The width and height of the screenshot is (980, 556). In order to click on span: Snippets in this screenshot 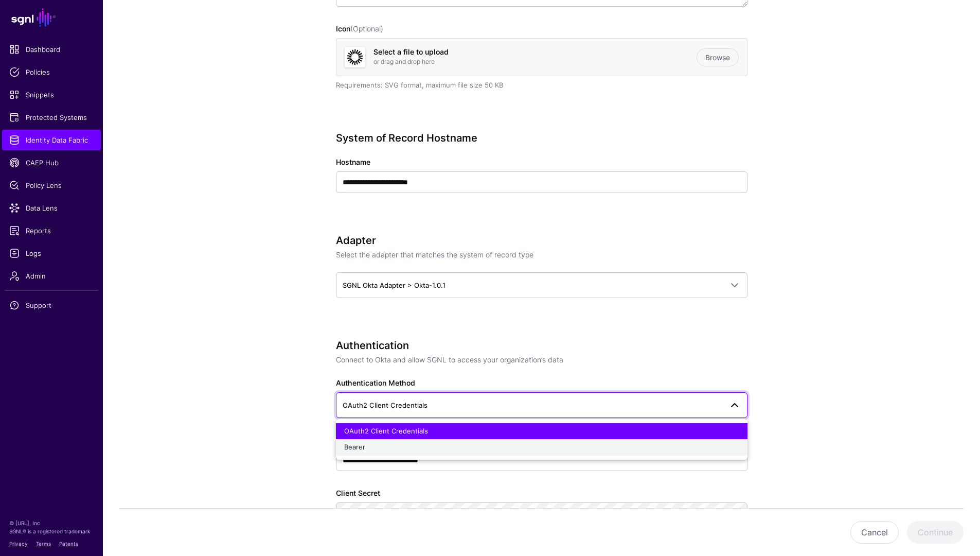, I will do `click(51, 94)`.